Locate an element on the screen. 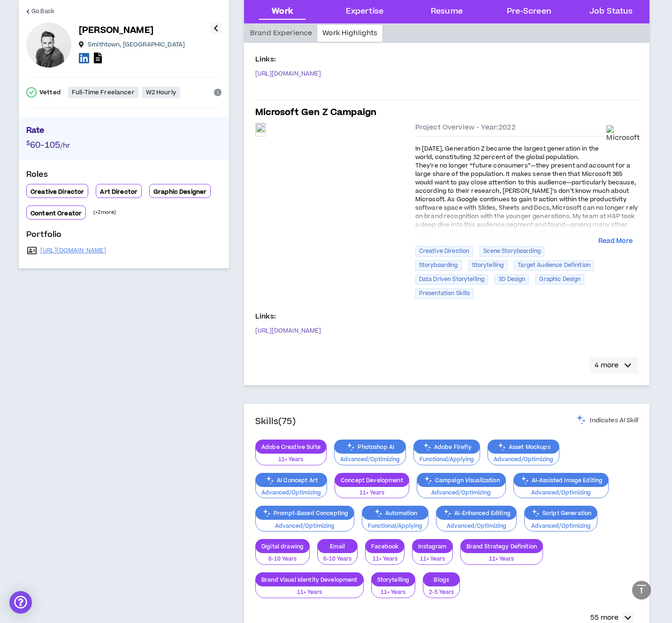 The width and height of the screenshot is (672, 623). p: Roles is located at coordinates (124, 176).